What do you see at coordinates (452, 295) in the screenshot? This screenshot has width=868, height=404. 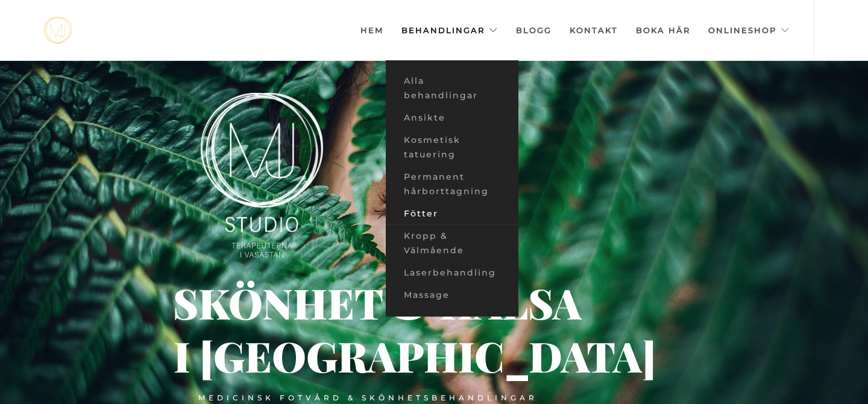 I see `a: Massage` at bounding box center [452, 295].